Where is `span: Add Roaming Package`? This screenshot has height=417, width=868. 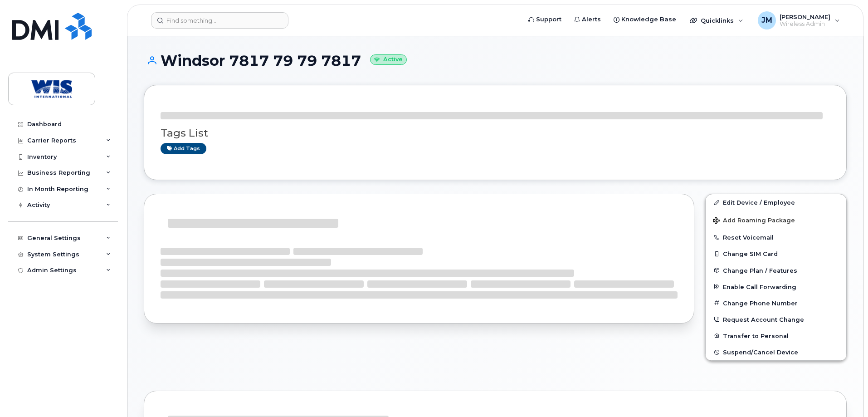
span: Add Roaming Package is located at coordinates (753, 221).